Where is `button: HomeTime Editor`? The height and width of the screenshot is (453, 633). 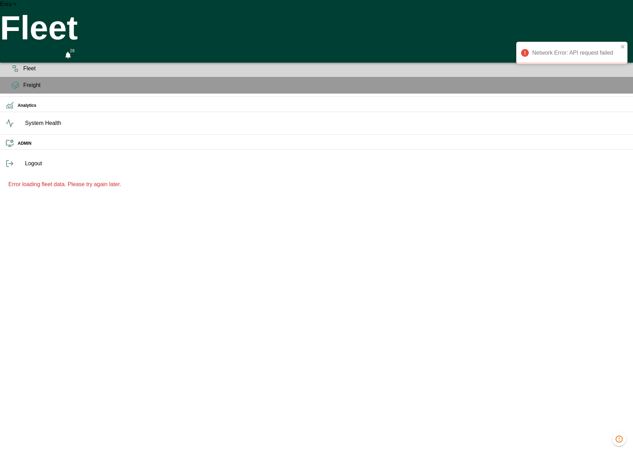 button: HomeTime Editor is located at coordinates (38, 55).